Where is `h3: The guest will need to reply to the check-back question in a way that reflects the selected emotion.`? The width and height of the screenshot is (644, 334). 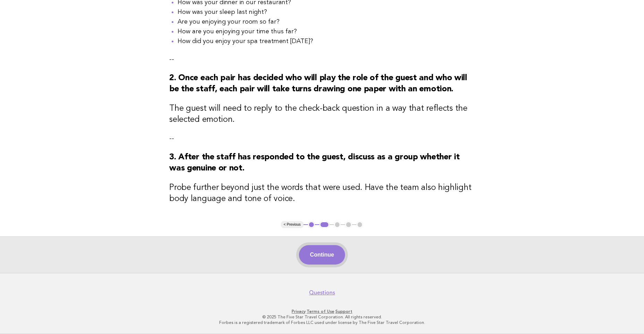
h3: The guest will need to reply to the check-back question in a way that reflects the selected emotion. is located at coordinates (322, 114).